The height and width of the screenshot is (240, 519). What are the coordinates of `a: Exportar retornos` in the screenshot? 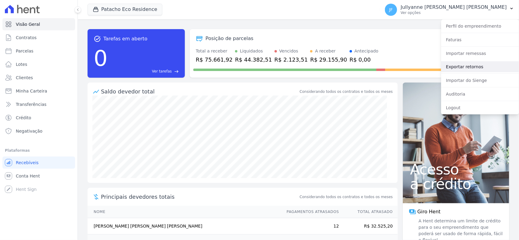 It's located at (480, 67).